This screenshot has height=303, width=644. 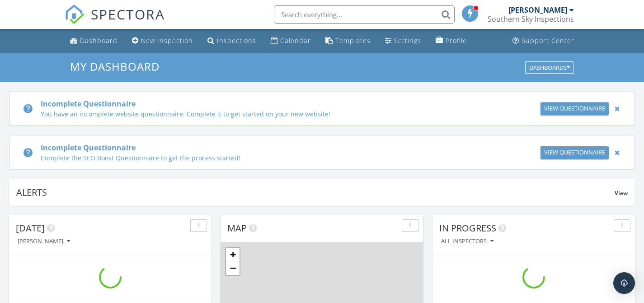 What do you see at coordinates (550, 67) in the screenshot?
I see `button: Dashboards` at bounding box center [550, 67].